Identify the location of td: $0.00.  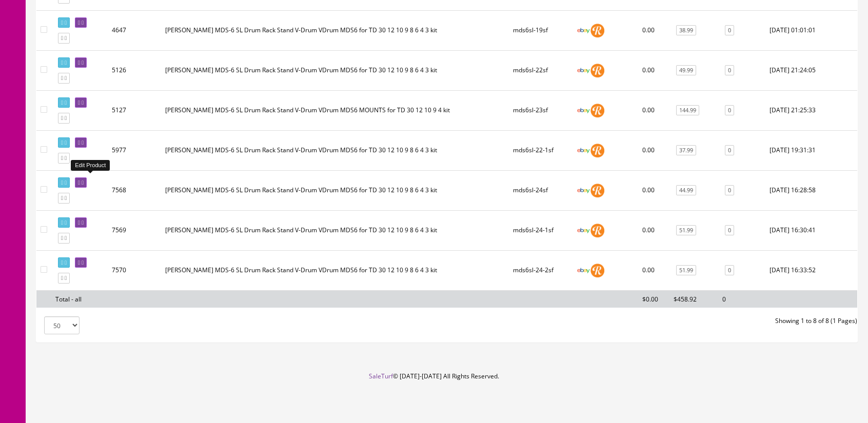
(654, 299).